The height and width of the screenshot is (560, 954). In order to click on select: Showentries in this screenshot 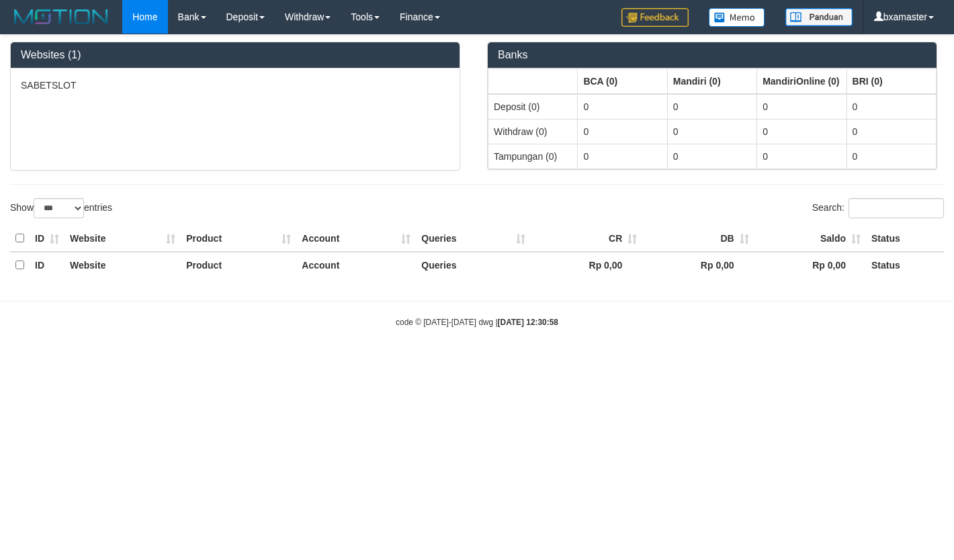, I will do `click(58, 208)`.